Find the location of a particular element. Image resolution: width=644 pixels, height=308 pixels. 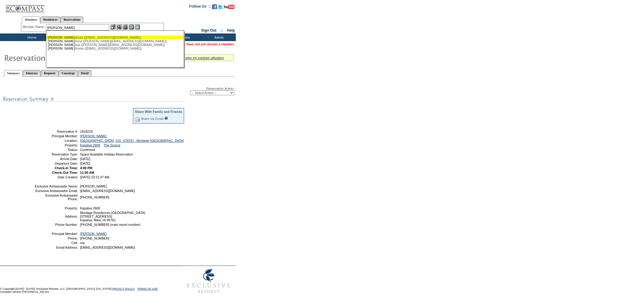

td: Address: is located at coordinates (56, 217).